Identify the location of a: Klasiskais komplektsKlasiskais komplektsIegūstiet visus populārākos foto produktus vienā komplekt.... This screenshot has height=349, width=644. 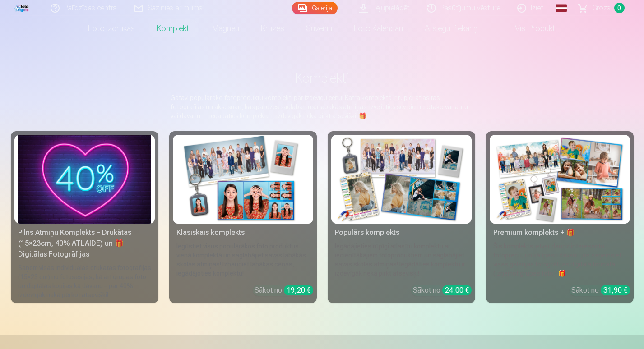
(243, 217).